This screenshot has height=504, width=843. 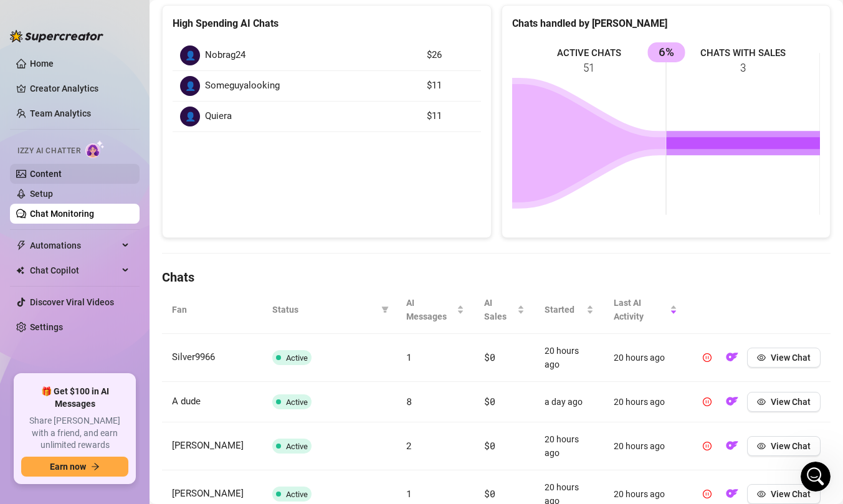 I want to click on span: Nobrag24, so click(x=225, y=55).